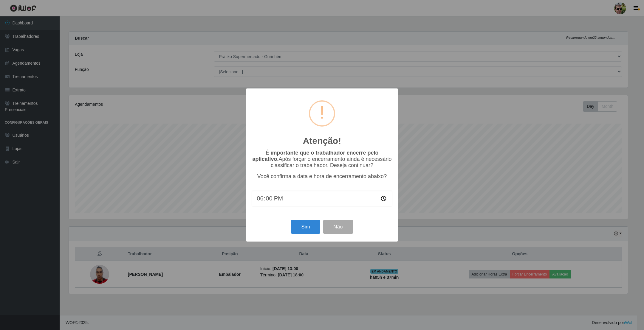  Describe the element at coordinates (322, 160) in the screenshot. I see `p: Após forçar o encerramento ainda é necessário classificar o trabalhador. Deseja continuar?` at that location.